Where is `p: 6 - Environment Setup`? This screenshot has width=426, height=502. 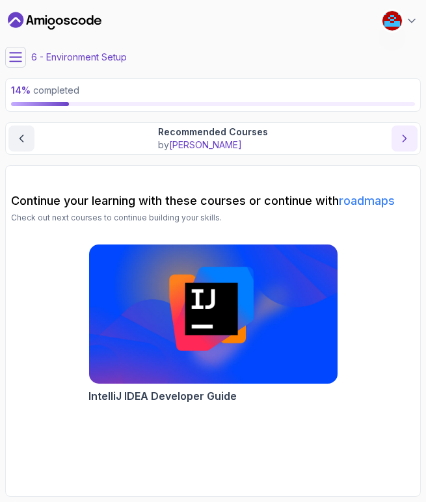 p: 6 - Environment Setup is located at coordinates (79, 57).